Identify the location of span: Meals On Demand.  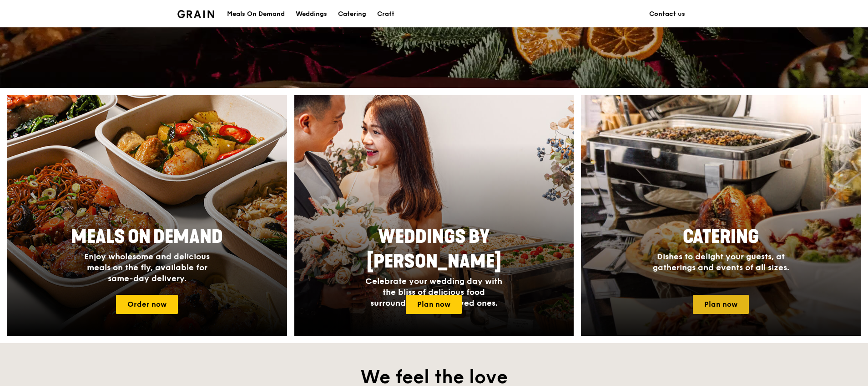
(147, 237).